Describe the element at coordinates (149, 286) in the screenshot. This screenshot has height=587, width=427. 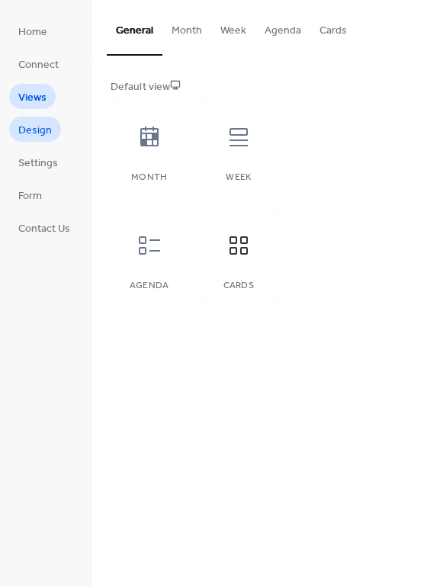
I see `div: Agenda` at that location.